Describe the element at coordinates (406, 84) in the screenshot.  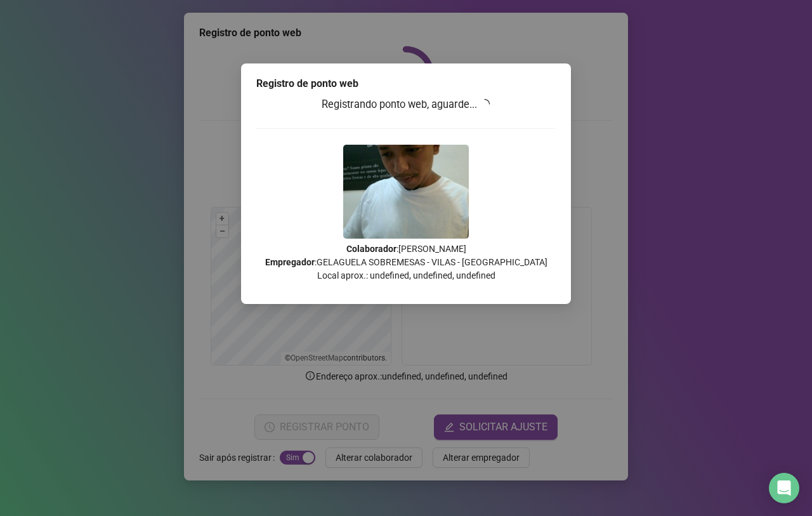
I see `div: Registro de ponto web` at that location.